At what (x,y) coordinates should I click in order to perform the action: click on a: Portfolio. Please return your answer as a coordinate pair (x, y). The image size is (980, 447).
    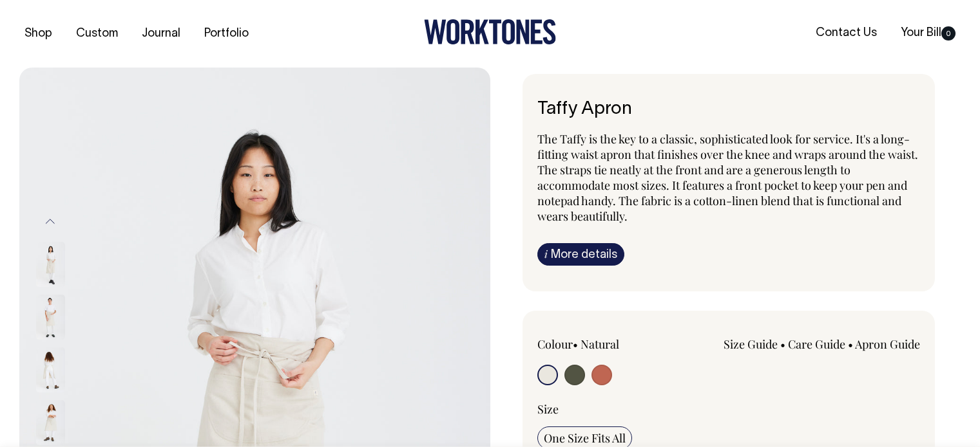
    Looking at the image, I should click on (226, 34).